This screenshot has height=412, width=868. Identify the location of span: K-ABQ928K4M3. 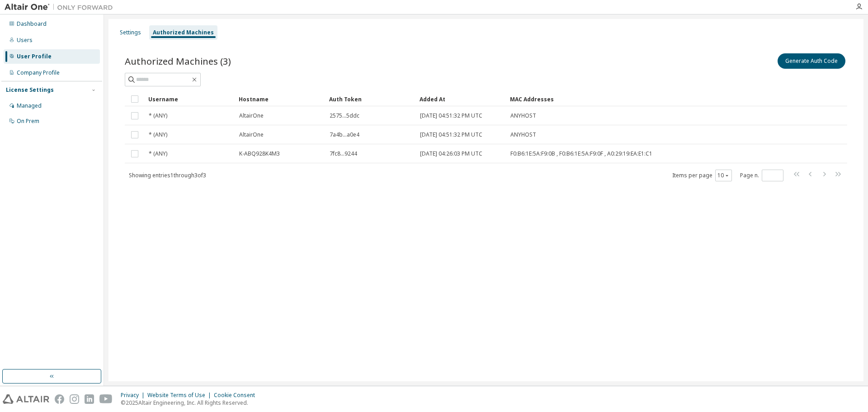
(259, 154).